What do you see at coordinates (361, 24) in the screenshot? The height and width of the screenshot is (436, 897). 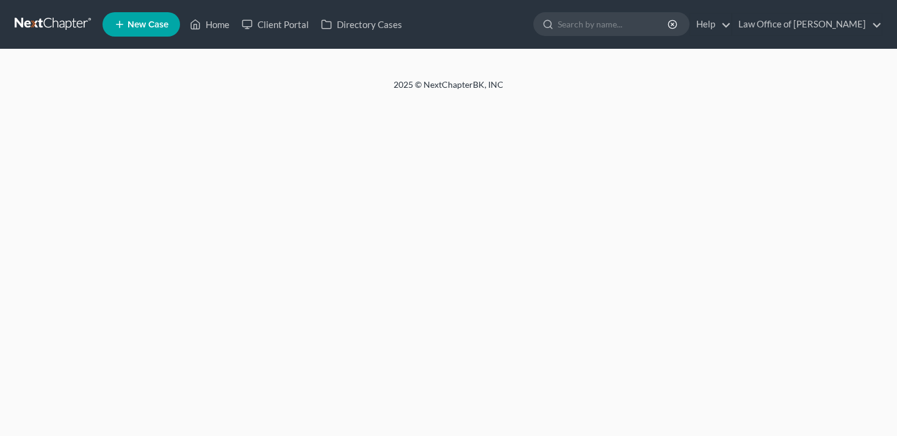 I see `a: Directory Cases` at bounding box center [361, 24].